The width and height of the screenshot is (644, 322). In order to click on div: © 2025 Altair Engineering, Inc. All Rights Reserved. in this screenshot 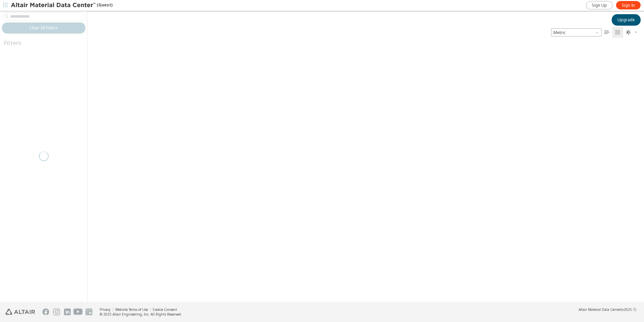, I will do `click(141, 314)`.